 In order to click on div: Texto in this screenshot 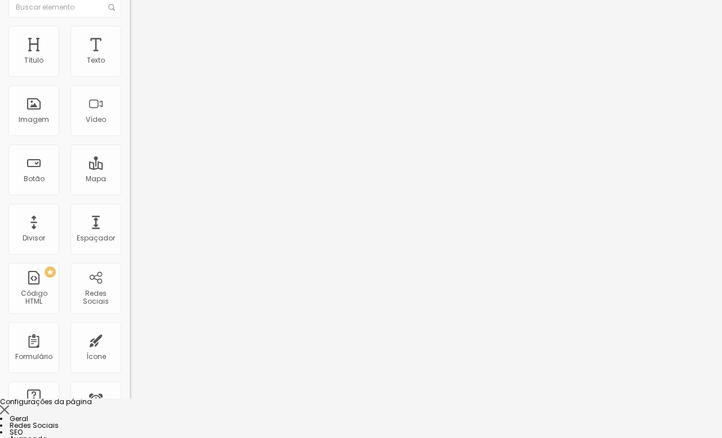, I will do `click(96, 60)`.